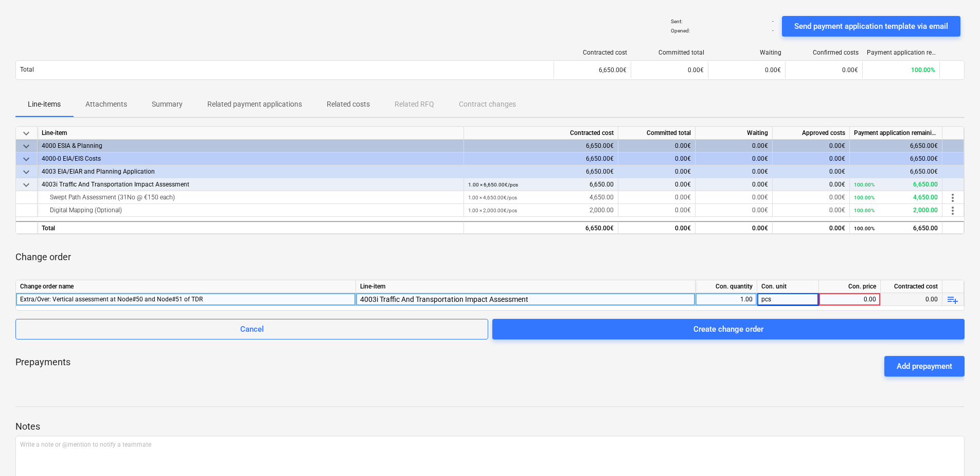 This screenshot has width=980, height=476. What do you see at coordinates (186, 286) in the screenshot?
I see `div: Change order name` at bounding box center [186, 286].